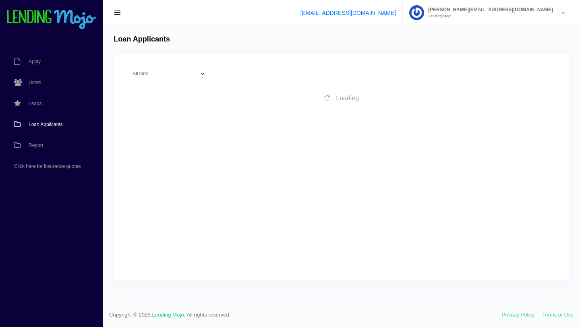 The height and width of the screenshot is (327, 580). I want to click on span: Leads, so click(35, 103).